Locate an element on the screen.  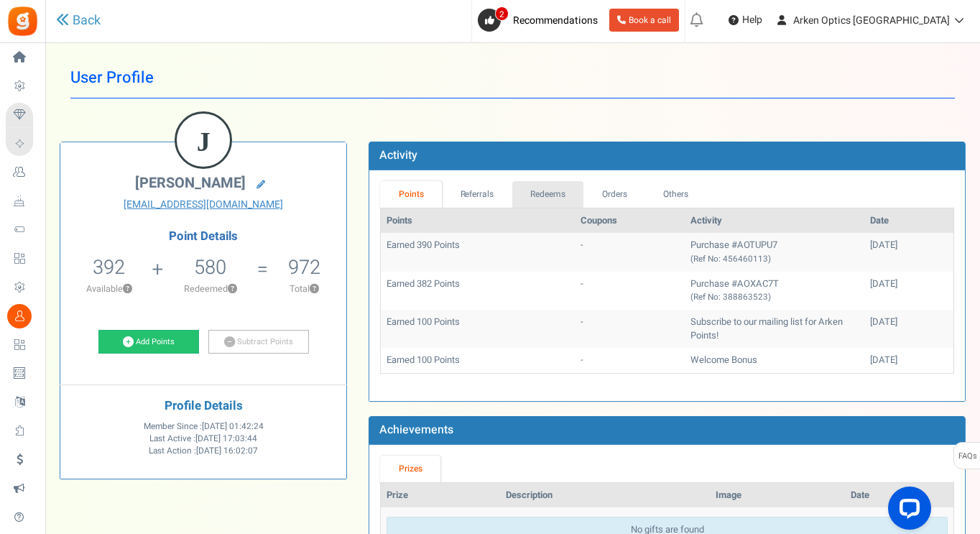
a: Help is located at coordinates (745, 20).